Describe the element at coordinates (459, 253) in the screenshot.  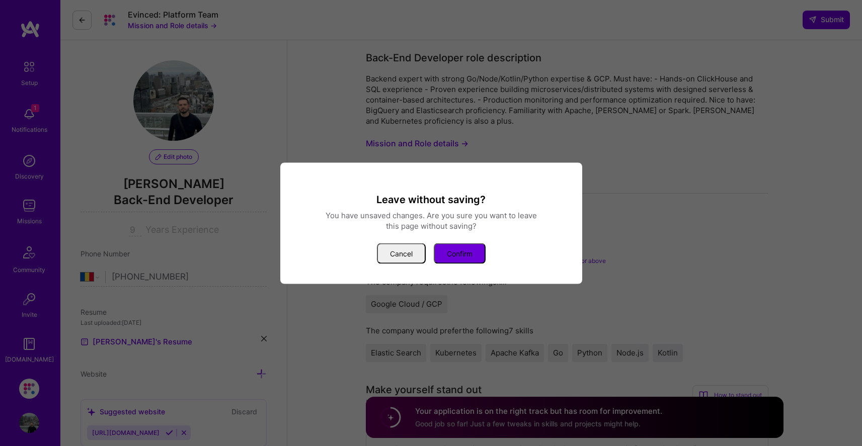
I see `button: Confirm` at that location.